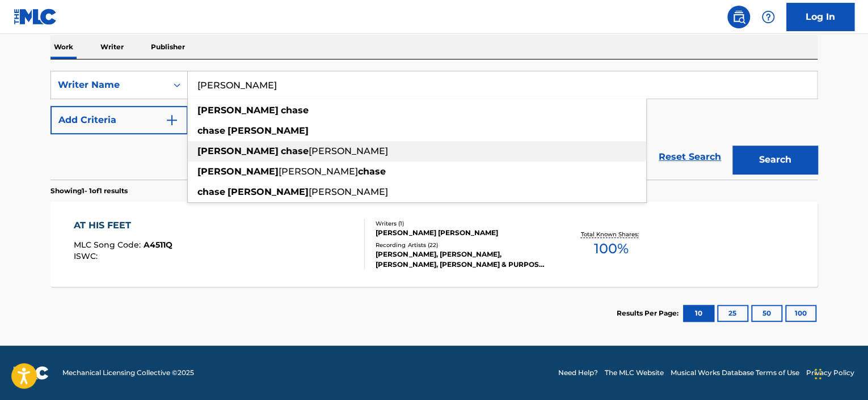 This screenshot has width=868, height=400. Describe the element at coordinates (108, 245) in the screenshot. I see `span: MLC Song Code :` at that location.